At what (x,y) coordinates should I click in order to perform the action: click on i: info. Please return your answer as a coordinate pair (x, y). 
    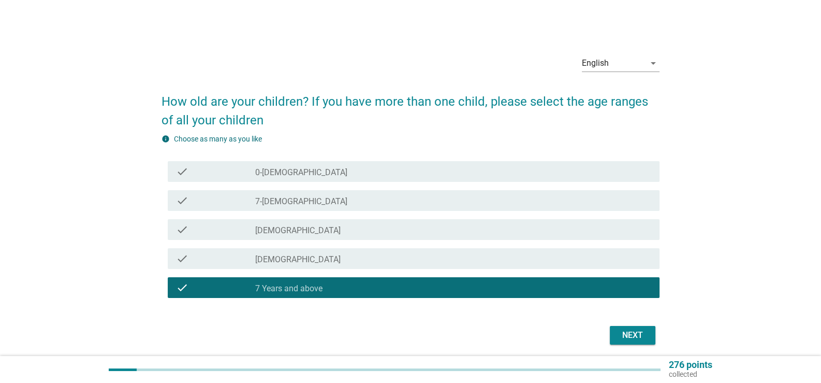
    Looking at the image, I should click on (166, 139).